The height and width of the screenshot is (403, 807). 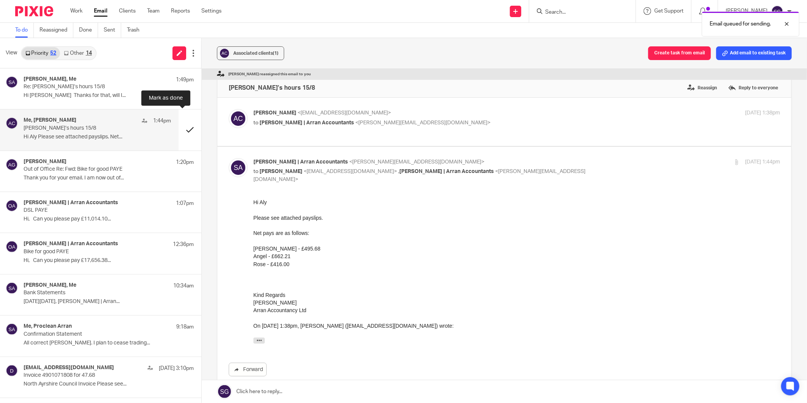 What do you see at coordinates (48, 326) in the screenshot?
I see `h4: Me, Proclean Arran` at bounding box center [48, 326].